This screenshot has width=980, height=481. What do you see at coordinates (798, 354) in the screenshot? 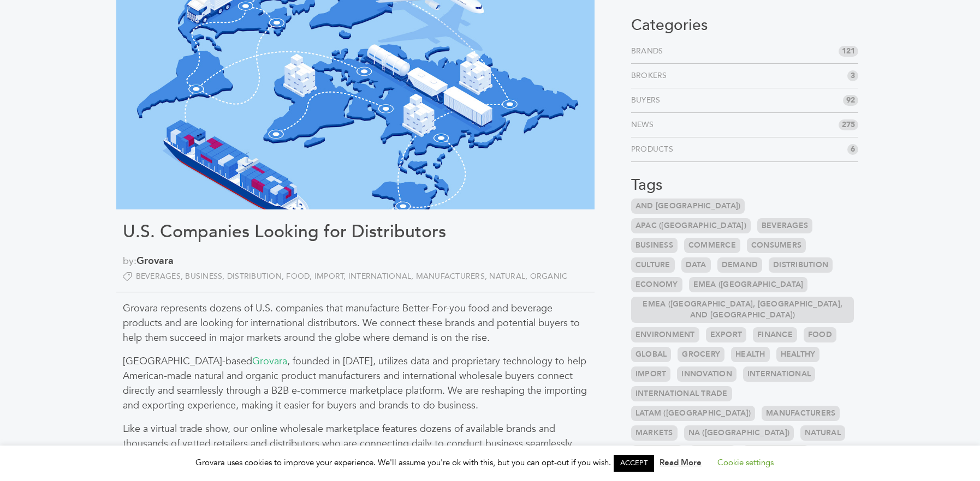
I see `a: Healthy` at bounding box center [798, 354].